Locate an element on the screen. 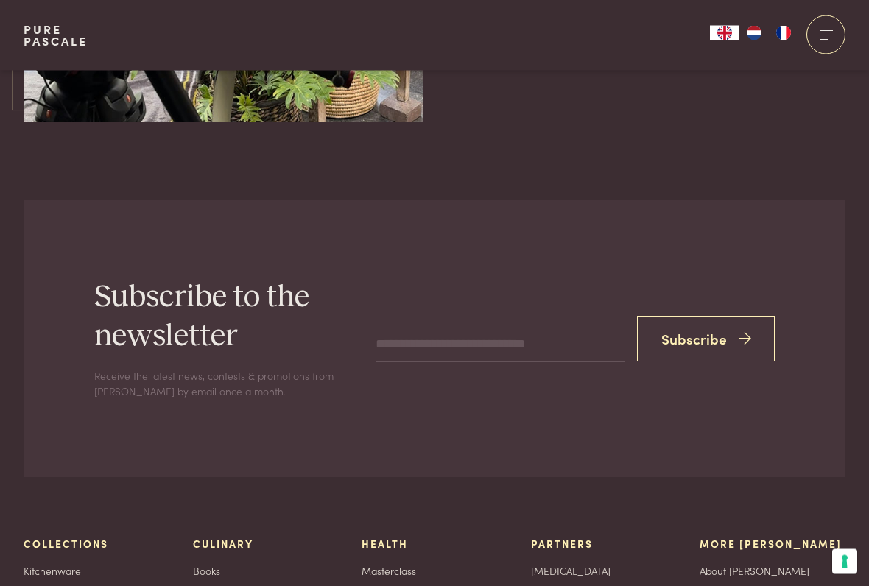 The width and height of the screenshot is (869, 586). button: Subscribe is located at coordinates (706, 339).